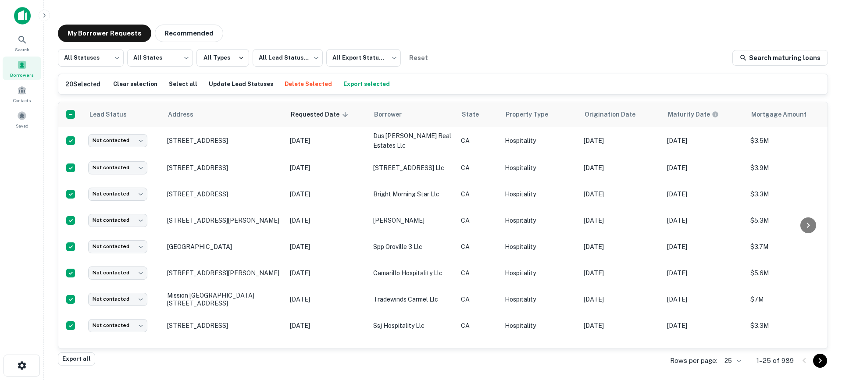 This screenshot has width=842, height=380. I want to click on th: Property Type, so click(540, 115).